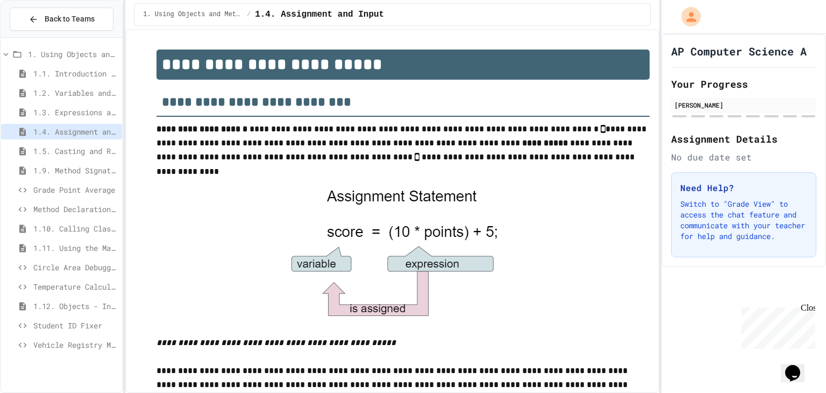  I want to click on h1: AP Computer Science A, so click(739, 51).